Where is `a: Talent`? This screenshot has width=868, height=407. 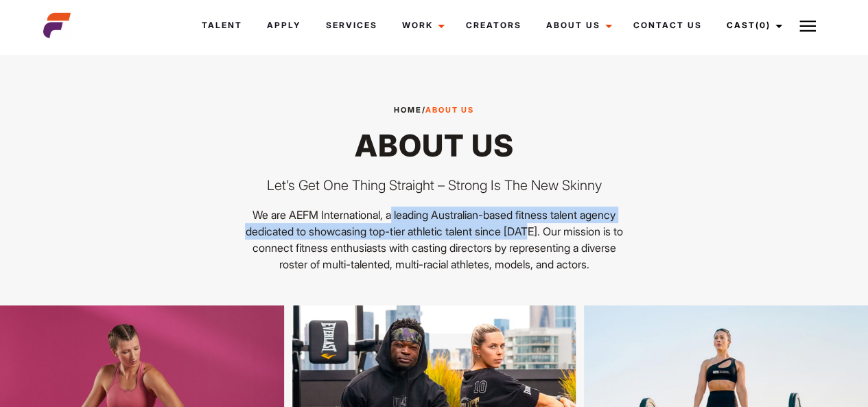
a: Talent is located at coordinates (221, 26).